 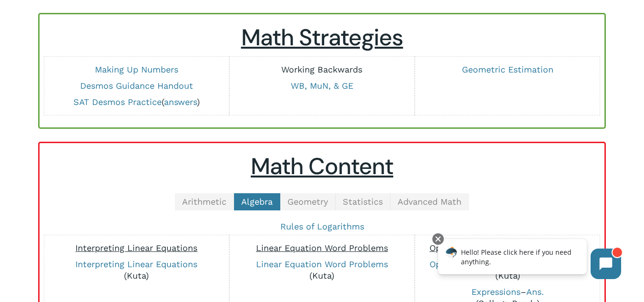 I want to click on a: SAT Desmos Practice, so click(x=117, y=101).